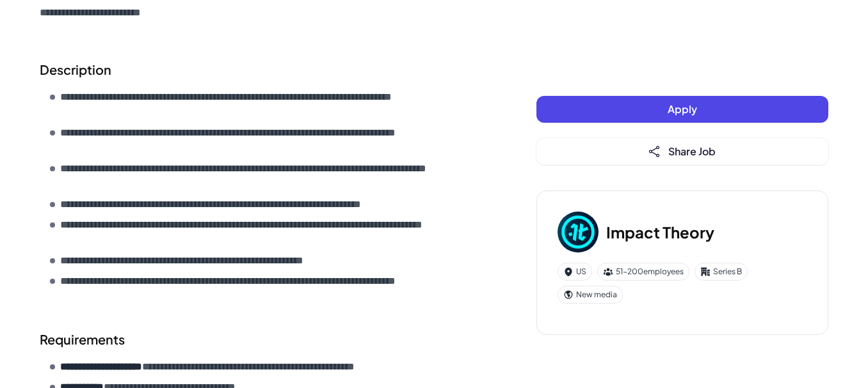  I want to click on h2: Description, so click(263, 70).